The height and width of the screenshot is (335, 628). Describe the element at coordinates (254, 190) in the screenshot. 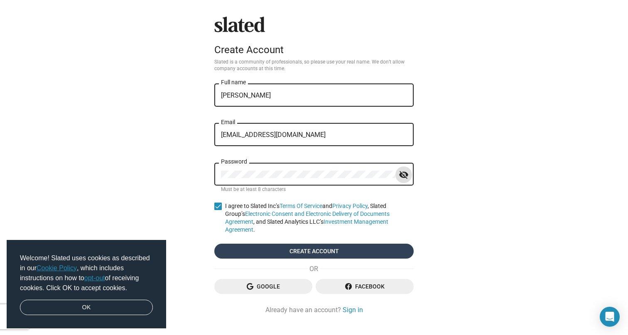

I see `mat-hint: Must be at least 8 characters` at that location.